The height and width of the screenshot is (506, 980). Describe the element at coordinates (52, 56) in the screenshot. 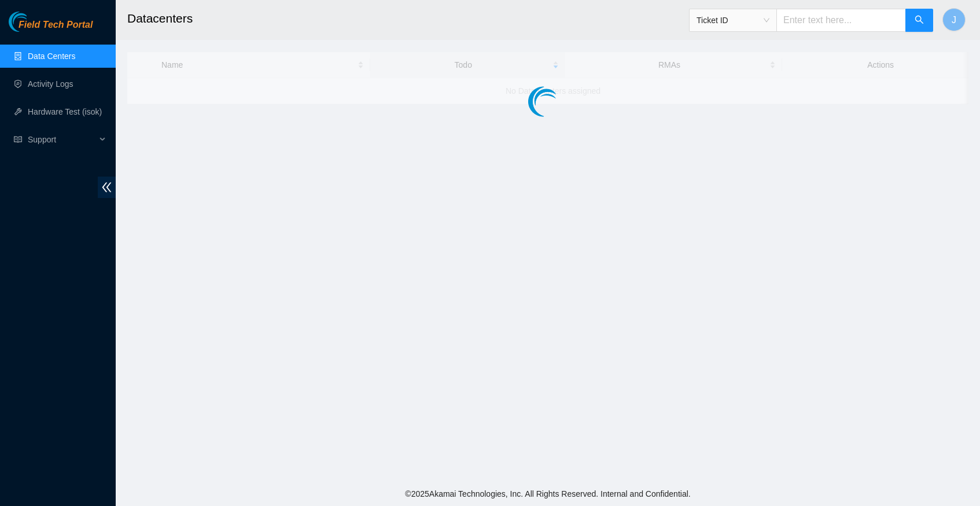

I see `a: Data Centers` at that location.